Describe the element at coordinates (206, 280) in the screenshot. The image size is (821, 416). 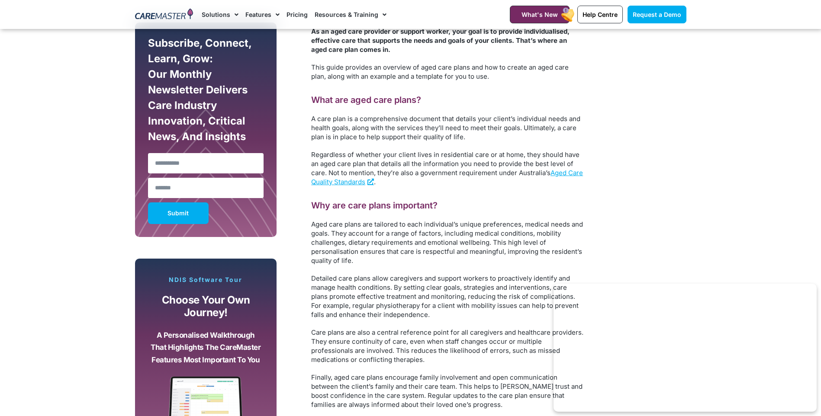
I see `p: NDIS Software Tour` at that location.